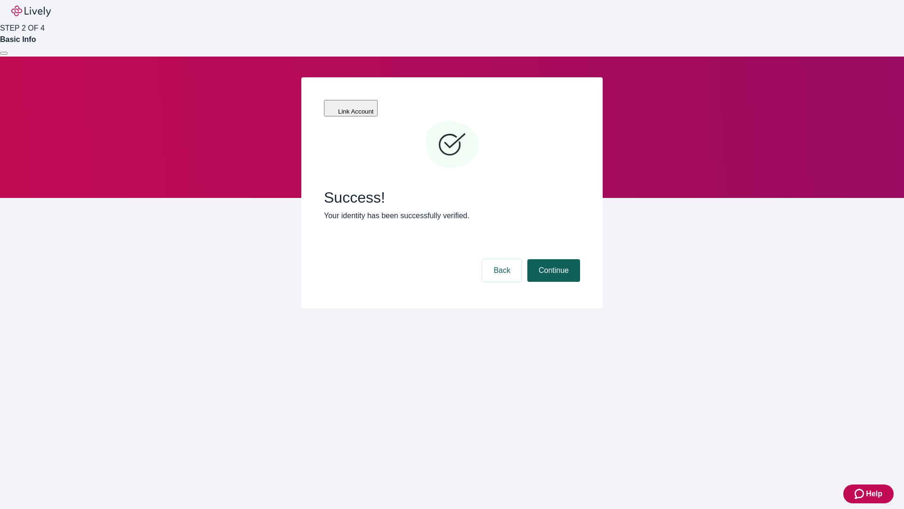 The width and height of the screenshot is (904, 509). What do you see at coordinates (452, 145) in the screenshot?
I see `svg: Checkmark icon` at bounding box center [452, 145].